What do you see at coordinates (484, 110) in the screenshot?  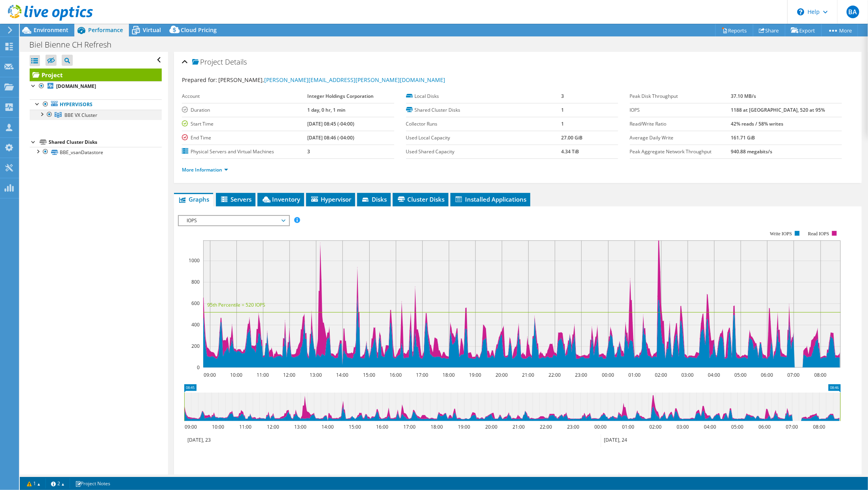 I see `label: Shared Cluster Disks` at bounding box center [484, 110].